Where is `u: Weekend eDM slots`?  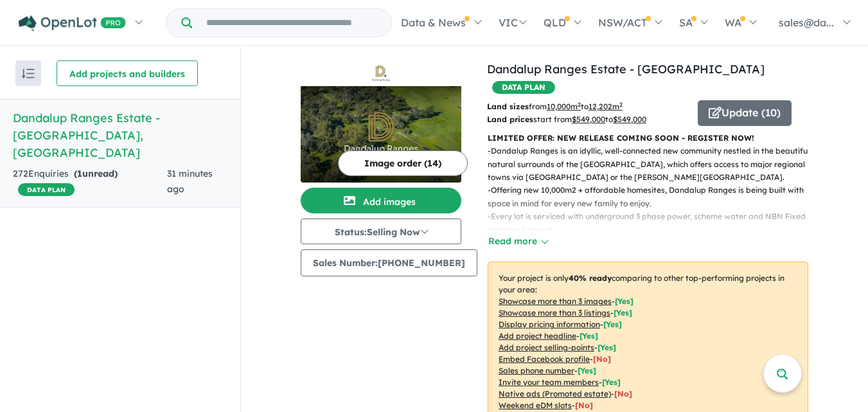
u: Weekend eDM slots is located at coordinates (536, 405).